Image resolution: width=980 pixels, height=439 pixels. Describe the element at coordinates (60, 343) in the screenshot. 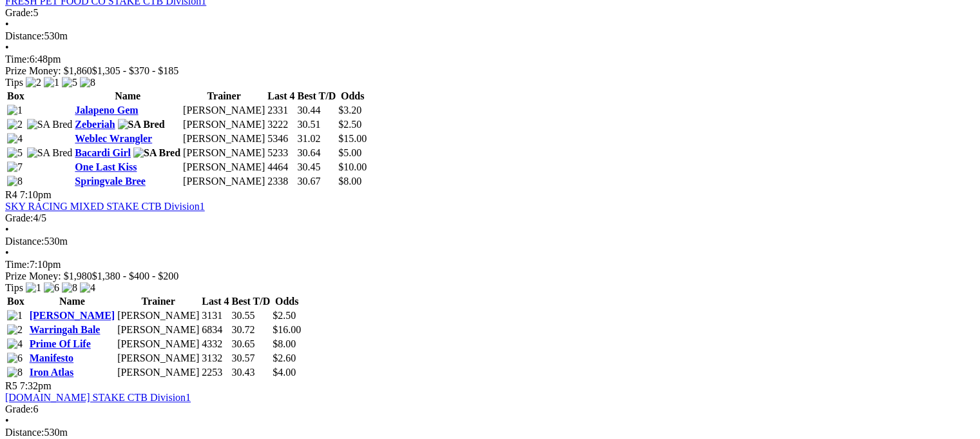

I see `a: Prime Of Life` at that location.